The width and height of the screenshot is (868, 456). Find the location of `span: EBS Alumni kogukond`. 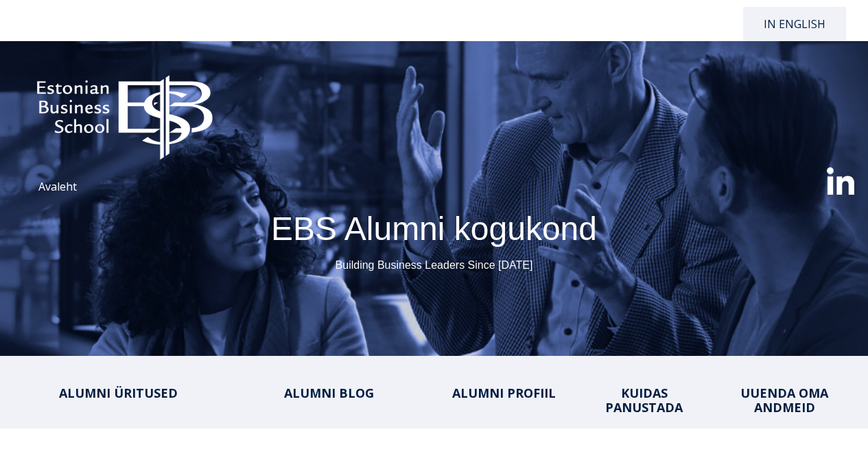

span: EBS Alumni kogukond is located at coordinates (434, 228).